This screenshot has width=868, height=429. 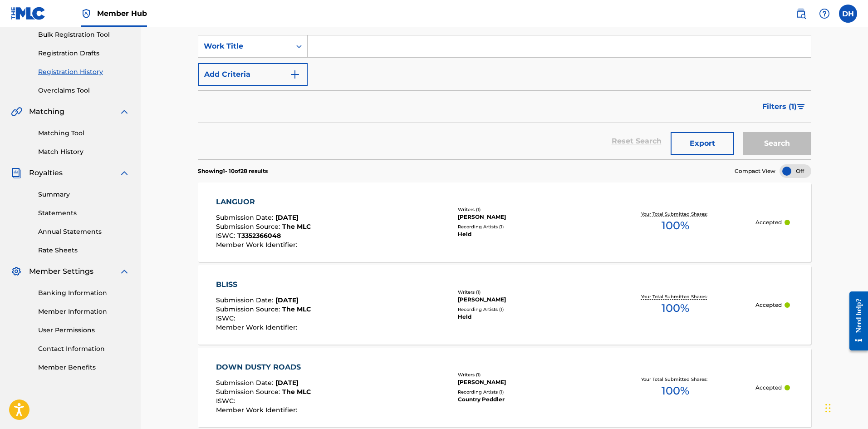 I want to click on a: Member Information, so click(x=84, y=311).